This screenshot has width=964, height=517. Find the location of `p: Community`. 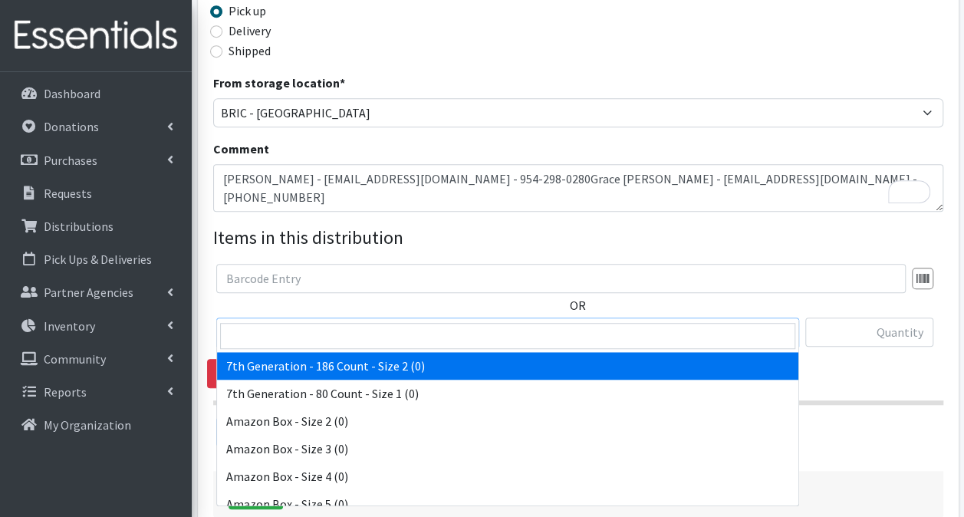

p: Community is located at coordinates (74, 359).